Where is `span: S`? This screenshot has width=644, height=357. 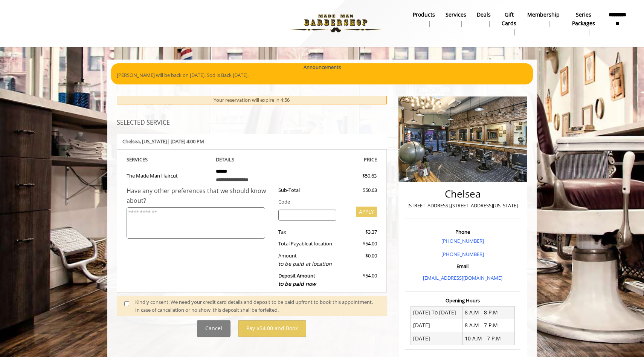
span: S is located at coordinates (146, 159).